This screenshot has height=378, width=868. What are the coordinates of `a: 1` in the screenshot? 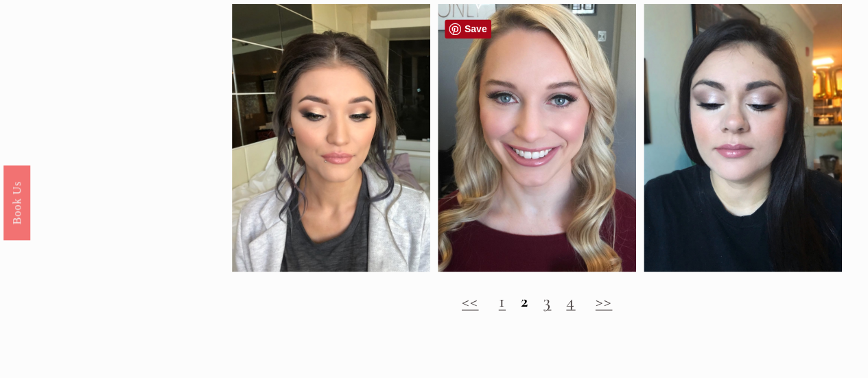 It's located at (503, 300).